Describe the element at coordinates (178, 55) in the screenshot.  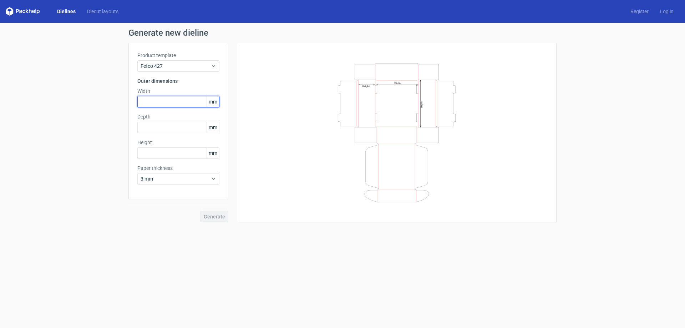
I see `label: Product template` at that location.